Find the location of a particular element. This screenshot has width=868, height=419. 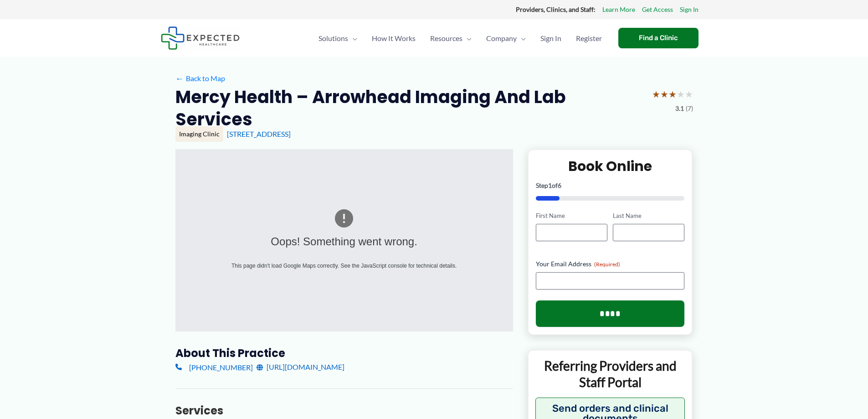

label: Last Name is located at coordinates (649, 216).